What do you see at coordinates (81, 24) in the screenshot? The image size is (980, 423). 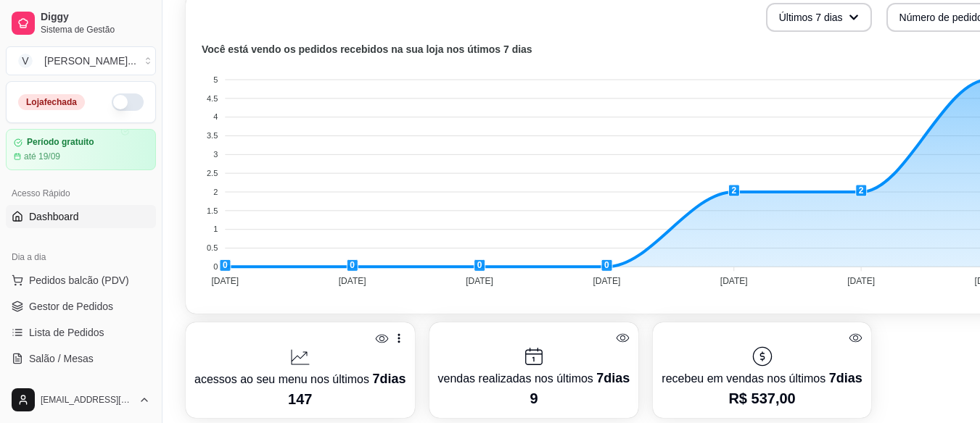 I see `a: DiggySistema de Gestão` at bounding box center [81, 24].